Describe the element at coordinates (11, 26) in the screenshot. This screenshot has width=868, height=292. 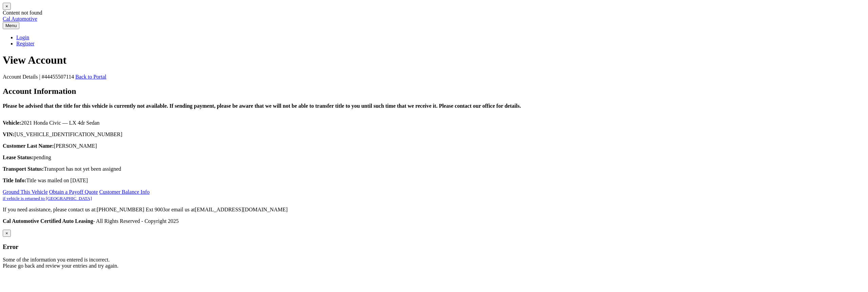
I see `span: Menu` at that location.